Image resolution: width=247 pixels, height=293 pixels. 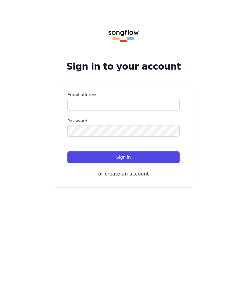 What do you see at coordinates (123, 174) in the screenshot?
I see `button: or create an account` at bounding box center [123, 174].